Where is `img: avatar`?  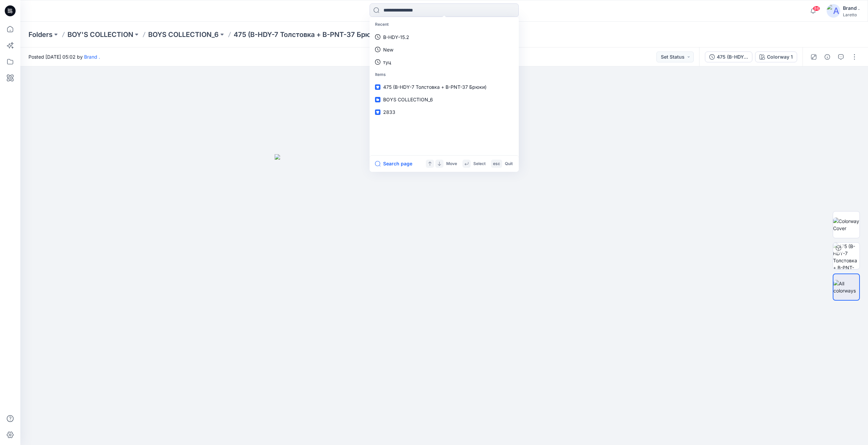
img: avatar is located at coordinates (833, 11).